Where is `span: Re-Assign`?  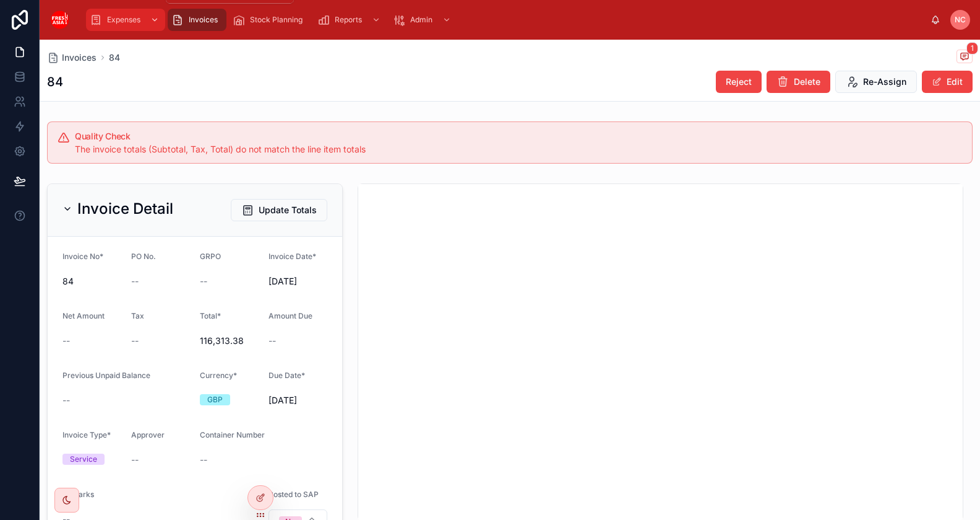 span: Re-Assign is located at coordinates (885, 82).